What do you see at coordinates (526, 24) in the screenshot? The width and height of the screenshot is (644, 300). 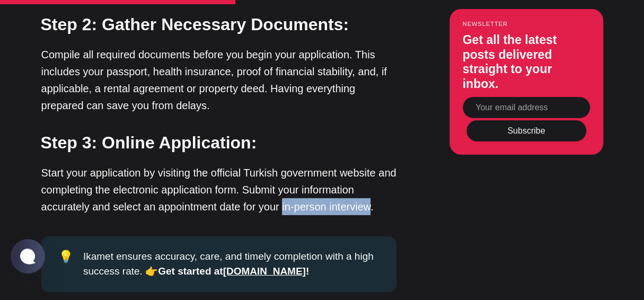 I see `small: Newsletter` at bounding box center [526, 24].